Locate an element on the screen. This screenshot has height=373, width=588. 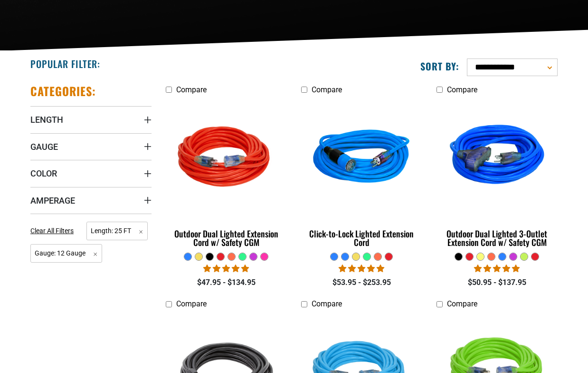
summary: Length is located at coordinates (91, 119).